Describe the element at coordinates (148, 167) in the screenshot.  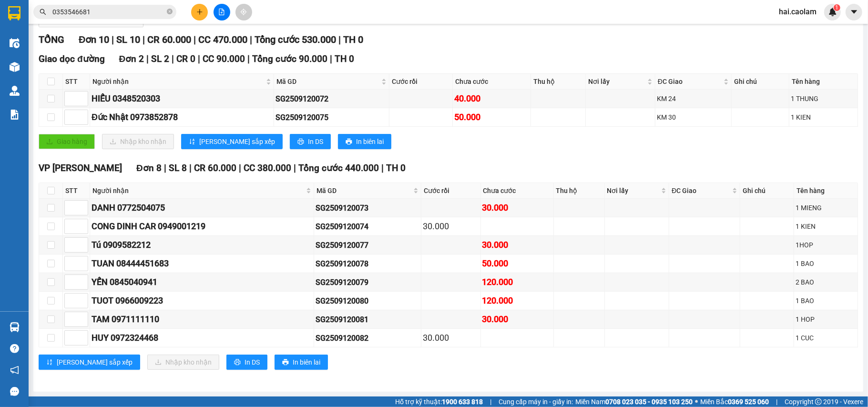
I see `span: Đơn 8` at that location.